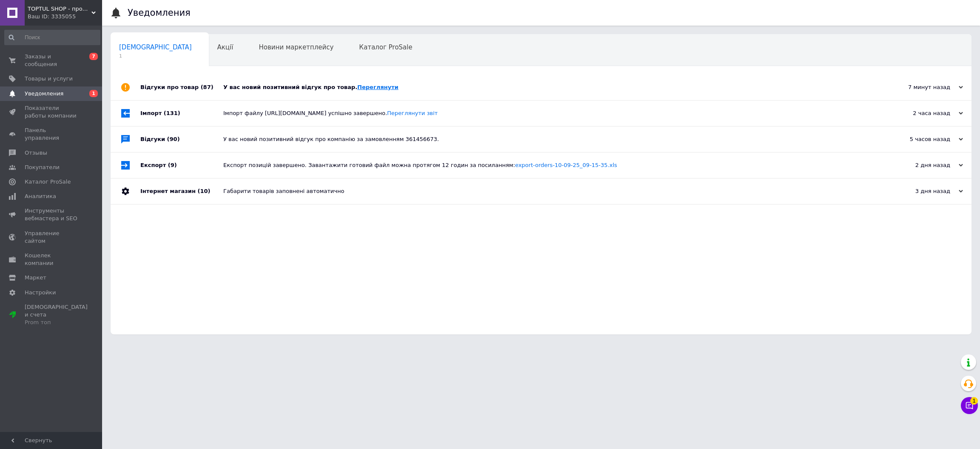  Describe the element at coordinates (173, 139) in the screenshot. I see `span: (90)` at that location.